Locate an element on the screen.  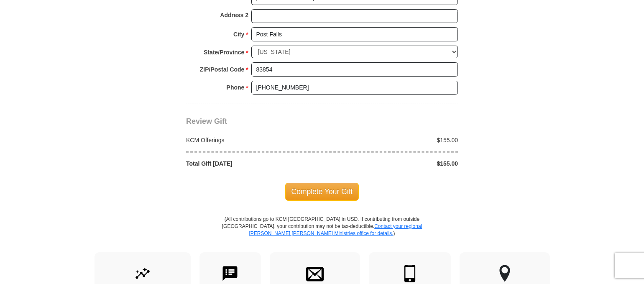
img: mobile.svg is located at coordinates (410, 274).